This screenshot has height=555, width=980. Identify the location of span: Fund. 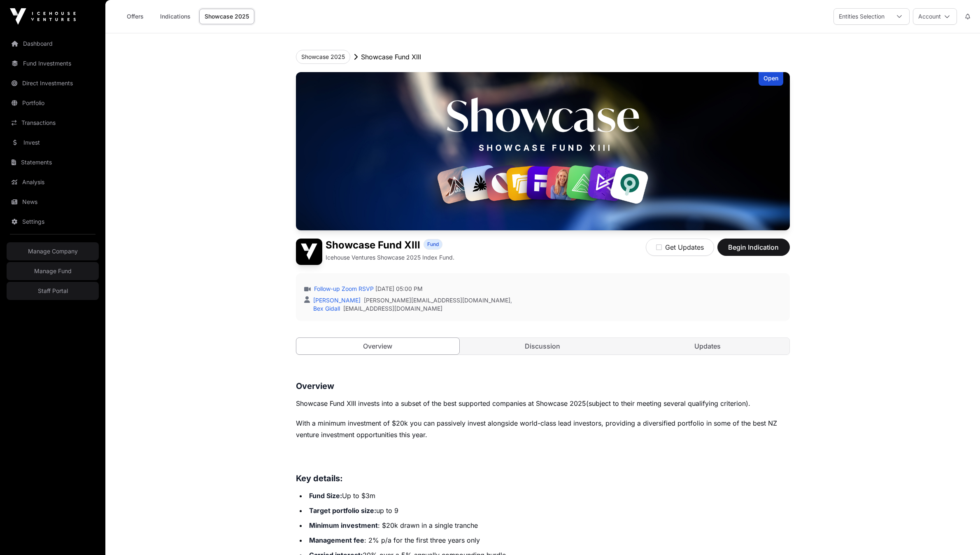
(433, 244).